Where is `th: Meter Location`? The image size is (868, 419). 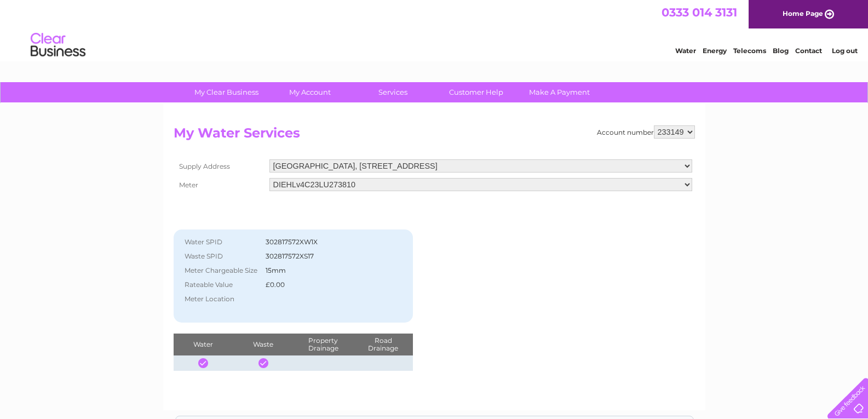
th: Meter Location is located at coordinates (221, 299).